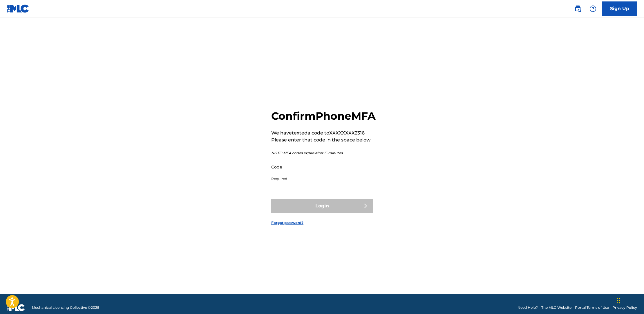  What do you see at coordinates (321, 179) in the screenshot?
I see `p: Required` at bounding box center [321, 179].